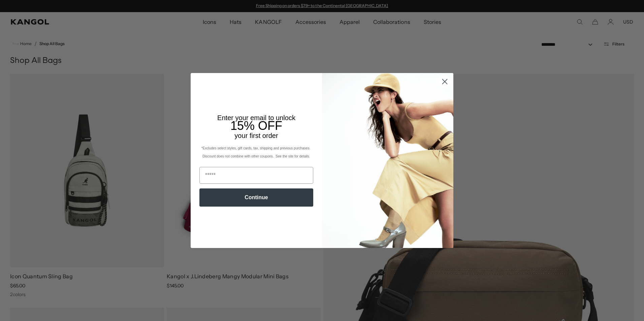 The width and height of the screenshot is (644, 321). Describe the element at coordinates (256, 152) in the screenshot. I see `span: *Excludes select styles, gift cards, tax, shipping and previous purchases. Discount does not comb...` at that location.